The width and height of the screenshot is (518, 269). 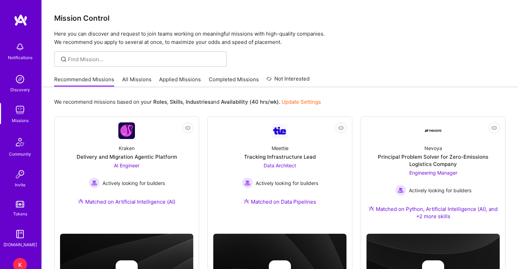 I want to click on img: bell, so click(x=20, y=47).